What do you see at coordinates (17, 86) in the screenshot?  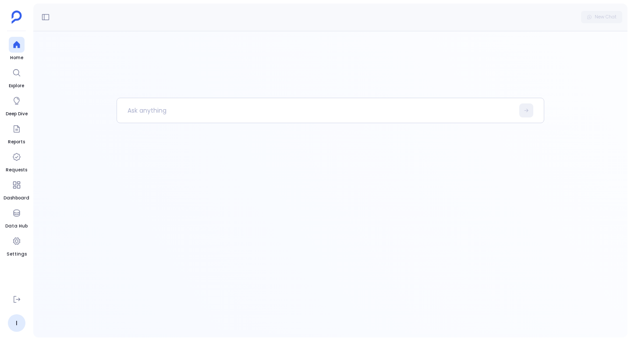 I see `span: Explore` at bounding box center [17, 86].